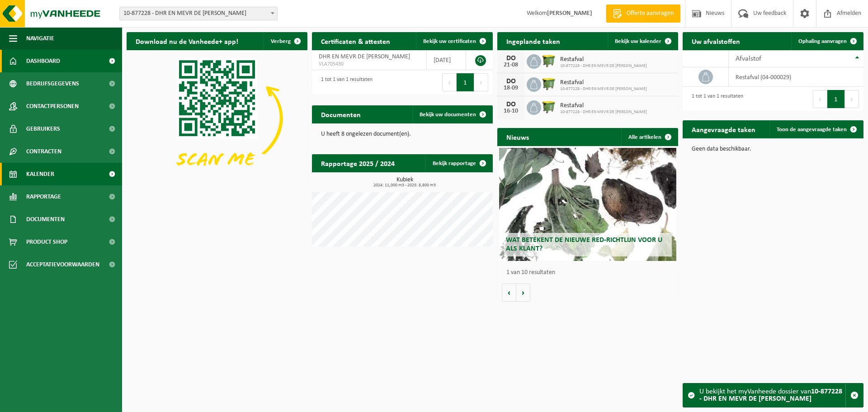  I want to click on a: Alle artikelen, so click(649, 137).